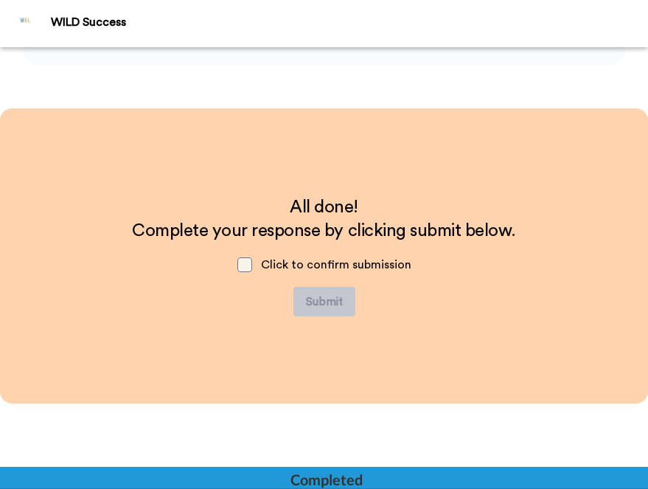 The width and height of the screenshot is (648, 489). I want to click on button: Submit, so click(324, 302).